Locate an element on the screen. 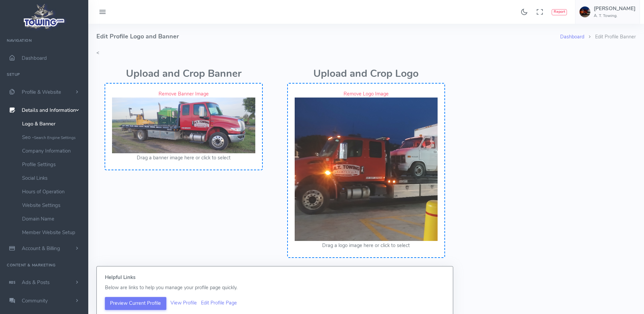 The image size is (644, 314). h6: A. T. Towing. is located at coordinates (615, 16).